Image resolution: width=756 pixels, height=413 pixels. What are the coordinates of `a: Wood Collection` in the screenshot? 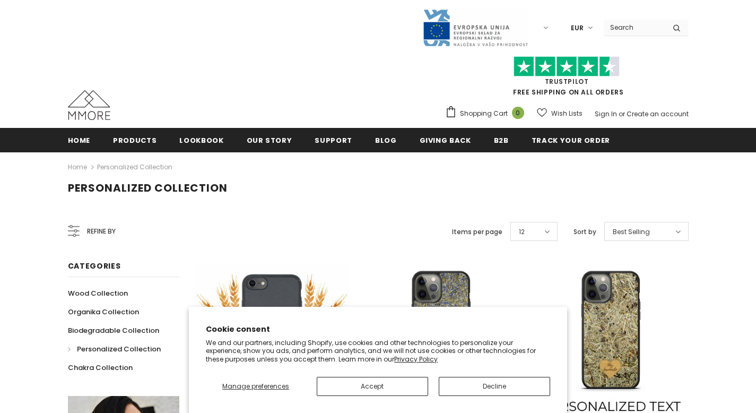 It's located at (98, 293).